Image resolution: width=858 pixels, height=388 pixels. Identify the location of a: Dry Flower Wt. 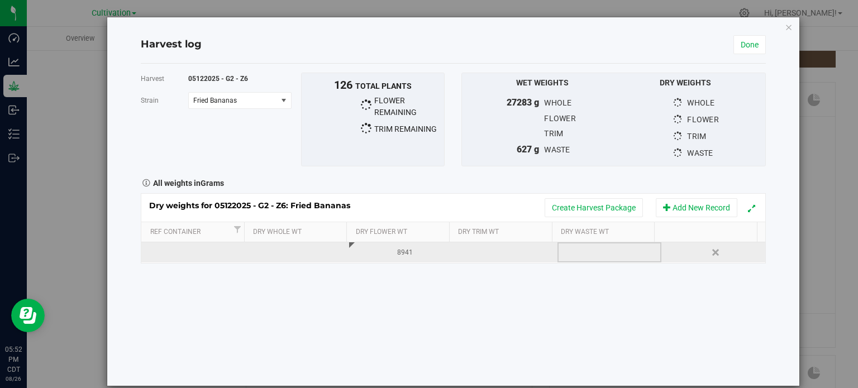
(401, 232).